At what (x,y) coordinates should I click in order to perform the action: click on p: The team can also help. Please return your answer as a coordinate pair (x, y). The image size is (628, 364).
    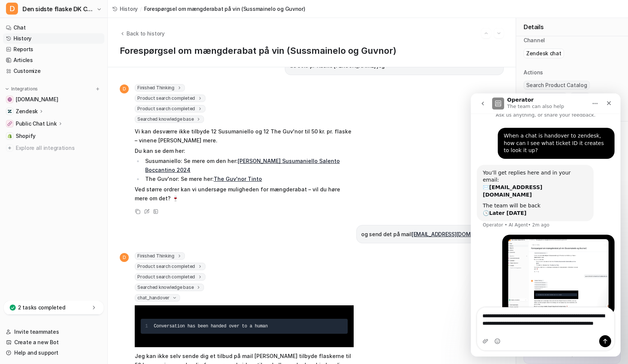
    Looking at the image, I should click on (64, 13).